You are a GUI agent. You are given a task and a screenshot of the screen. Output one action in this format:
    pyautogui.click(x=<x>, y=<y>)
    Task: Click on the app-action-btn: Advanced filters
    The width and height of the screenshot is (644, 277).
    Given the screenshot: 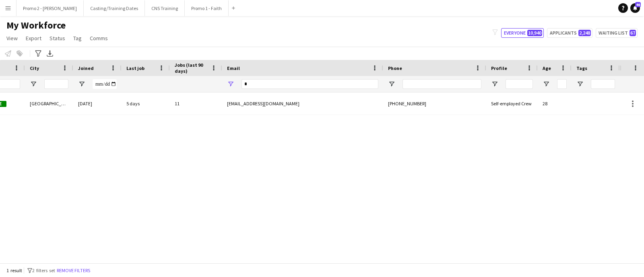 What is the action you would take?
    pyautogui.click(x=38, y=54)
    